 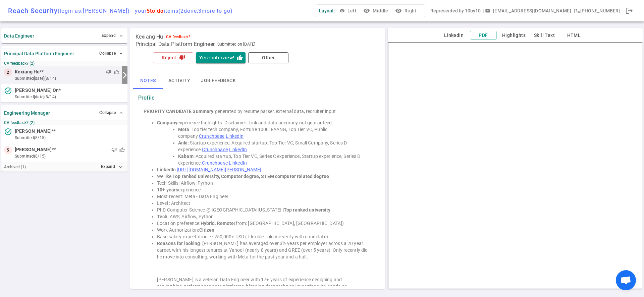 What do you see at coordinates (307, 210) in the screenshot?
I see `strong: Top ranked university` at bounding box center [307, 210].